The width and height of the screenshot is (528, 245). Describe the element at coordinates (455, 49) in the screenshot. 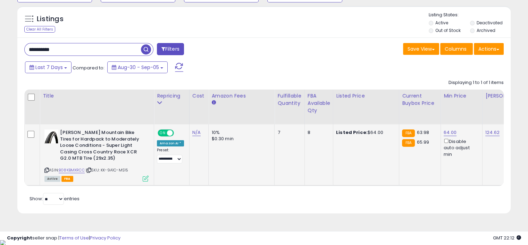

I see `span: Columns` at that location.